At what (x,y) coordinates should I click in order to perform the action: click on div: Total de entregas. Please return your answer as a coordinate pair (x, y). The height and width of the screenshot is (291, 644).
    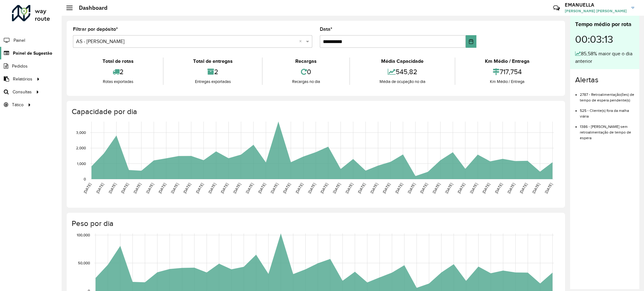
    Looking at the image, I should click on (212, 61).